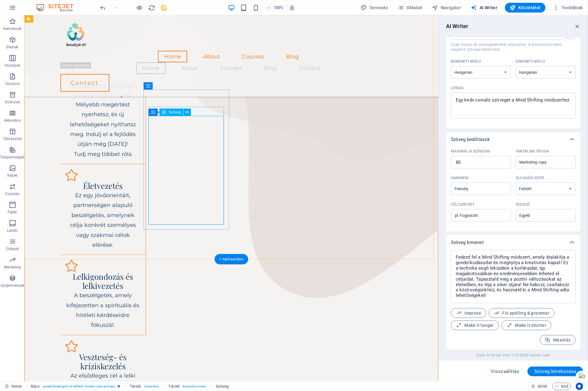  Describe the element at coordinates (164, 8) in the screenshot. I see `button: save` at that location.